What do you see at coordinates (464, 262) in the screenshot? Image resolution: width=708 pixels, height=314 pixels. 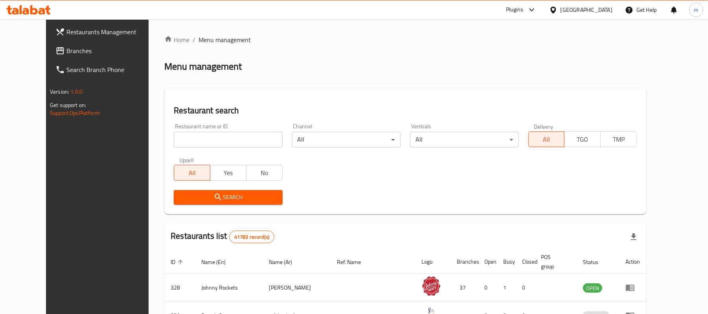 I see `th: Branches` at bounding box center [464, 262].